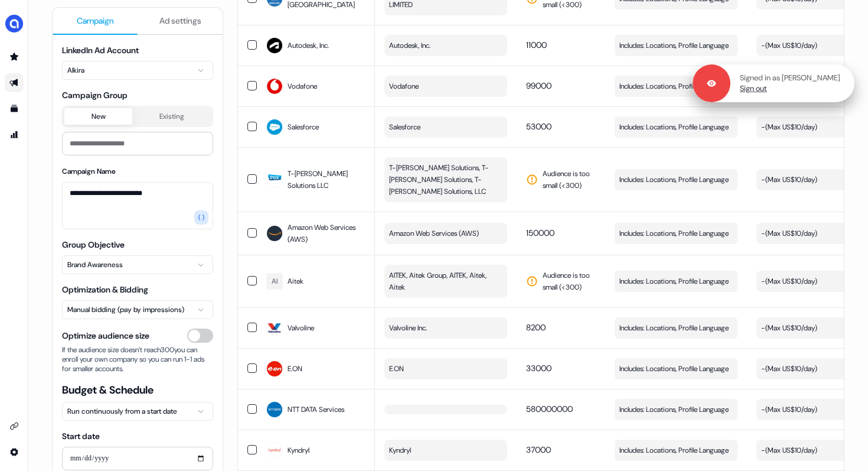 Image resolution: width=868 pixels, height=471 pixels. Describe the element at coordinates (15, 56) in the screenshot. I see `a: Go to prospects` at that location.